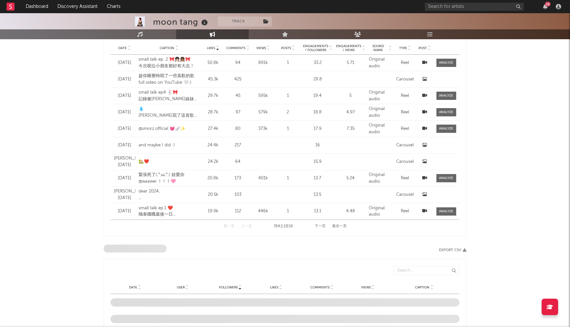  I want to click on div: 217, so click(238, 146).